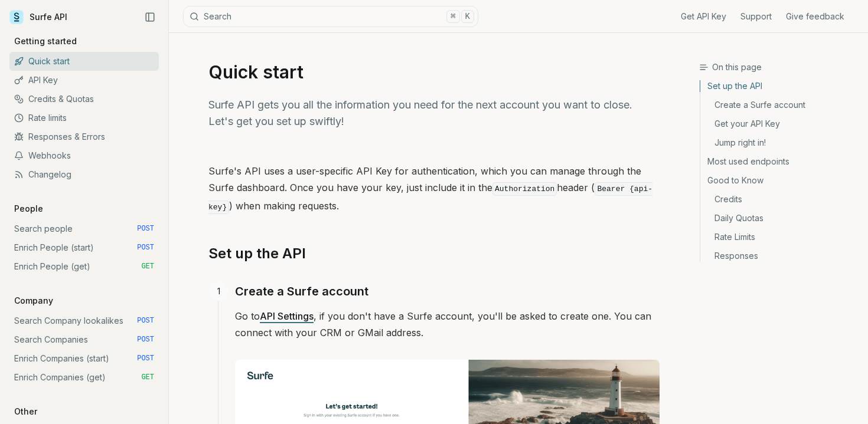 Image resolution: width=868 pixels, height=424 pixels. What do you see at coordinates (447, 325) in the screenshot?
I see `p: Go to , if you don't have a Surfe account, you'll be asked to create one. You can connect with yo...` at bounding box center [447, 325].